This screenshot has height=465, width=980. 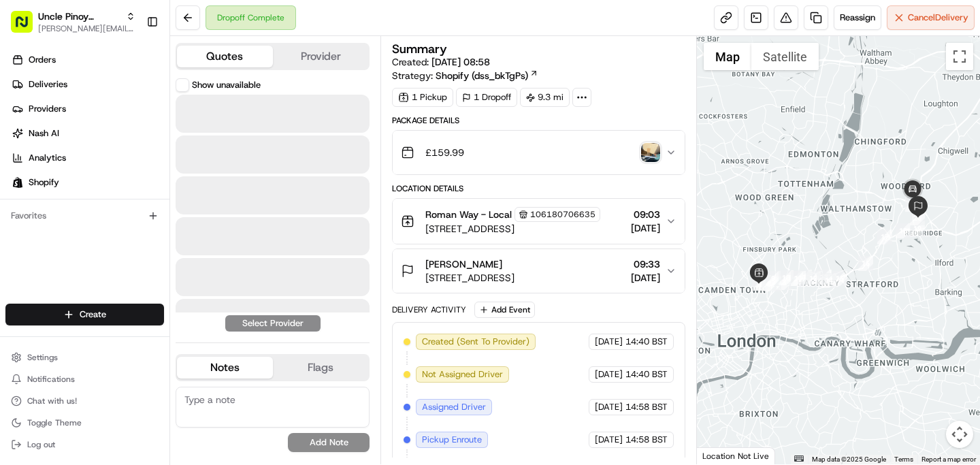 What do you see at coordinates (55, 422) in the screenshot?
I see `span: Toggle Theme` at bounding box center [55, 422].